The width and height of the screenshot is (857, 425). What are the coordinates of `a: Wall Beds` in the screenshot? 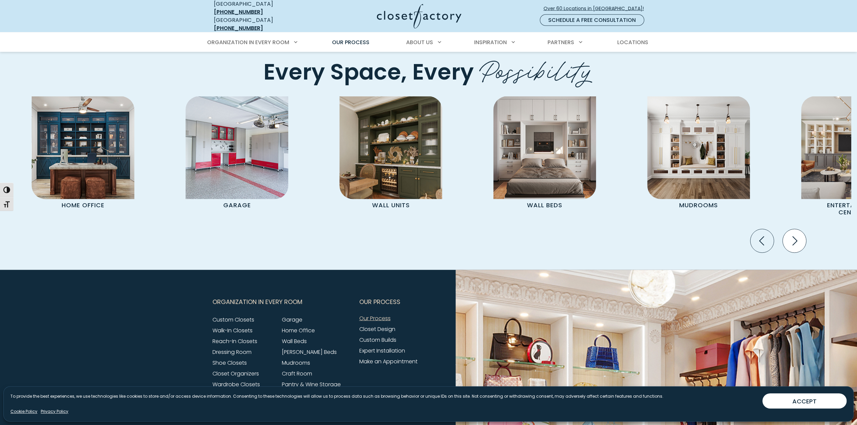 It's located at (294, 341).